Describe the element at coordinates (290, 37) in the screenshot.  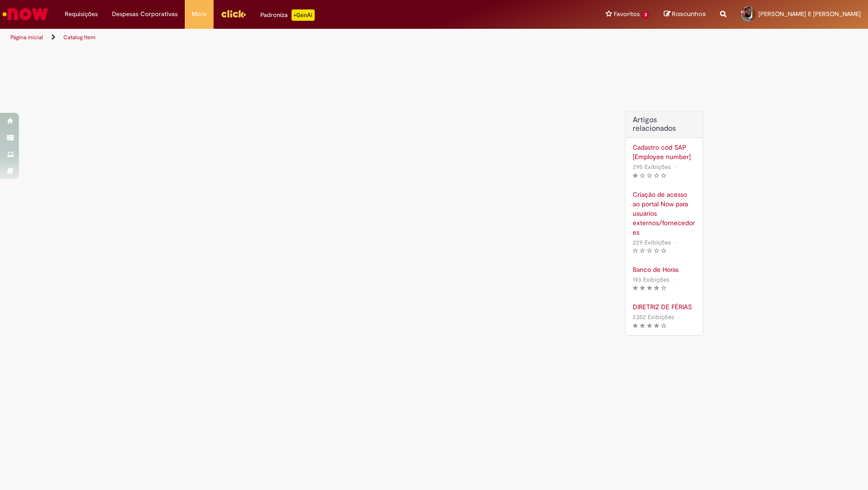
I see `ul: Trilhas de página` at that location.